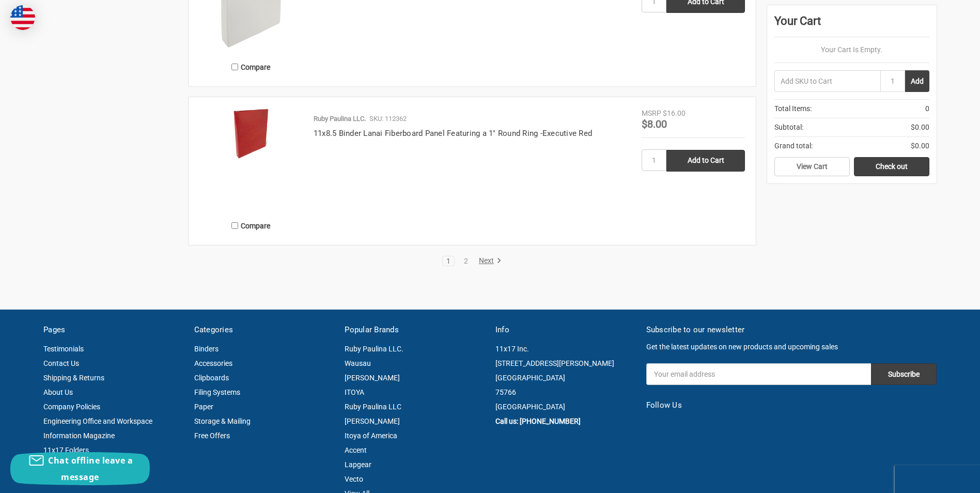 Image resolution: width=980 pixels, height=493 pixels. What do you see at coordinates (98, 428) in the screenshot?
I see `a: Engineering Office and Workspace Information Magazine` at bounding box center [98, 428].